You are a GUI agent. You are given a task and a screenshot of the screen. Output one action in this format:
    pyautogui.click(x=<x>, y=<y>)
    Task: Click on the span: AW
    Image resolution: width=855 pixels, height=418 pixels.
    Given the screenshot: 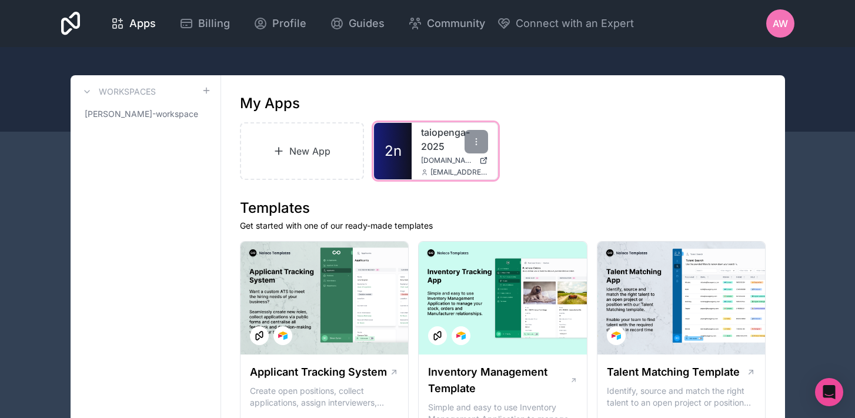 What is the action you would take?
    pyautogui.click(x=780, y=24)
    